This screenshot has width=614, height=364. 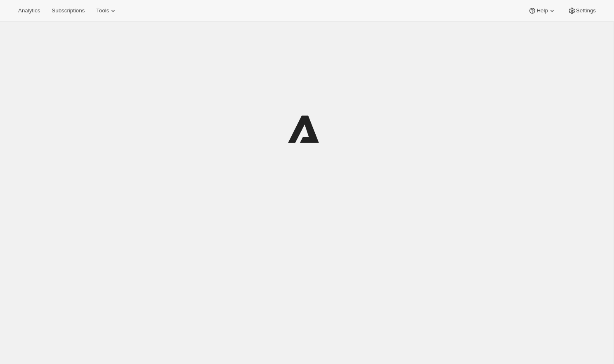 What do you see at coordinates (586, 11) in the screenshot?
I see `span: Settings` at bounding box center [586, 11].